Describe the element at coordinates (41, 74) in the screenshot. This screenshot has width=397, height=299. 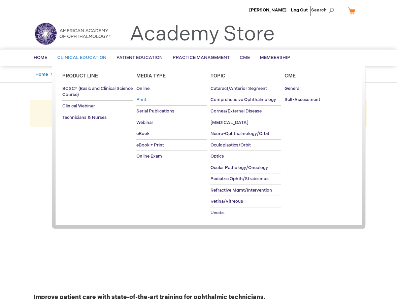
I see `a: Home` at that location.